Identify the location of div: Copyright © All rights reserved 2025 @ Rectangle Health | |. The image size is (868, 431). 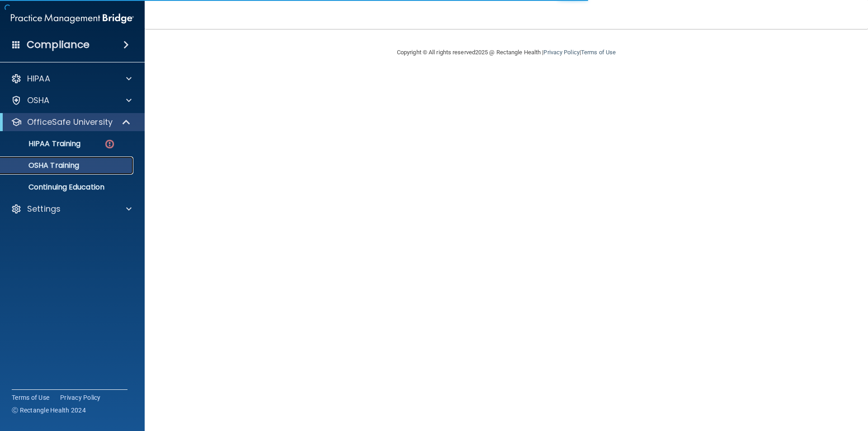
(507, 53).